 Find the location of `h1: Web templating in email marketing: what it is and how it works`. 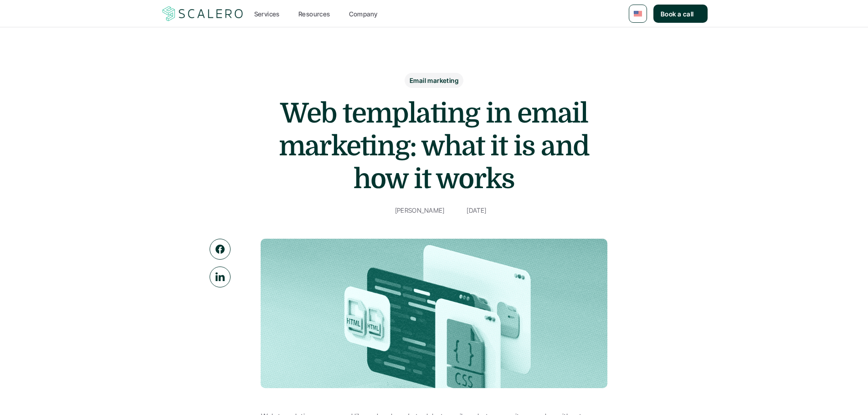

h1: Web templating in email marketing: what it is and how it works is located at coordinates (434, 146).